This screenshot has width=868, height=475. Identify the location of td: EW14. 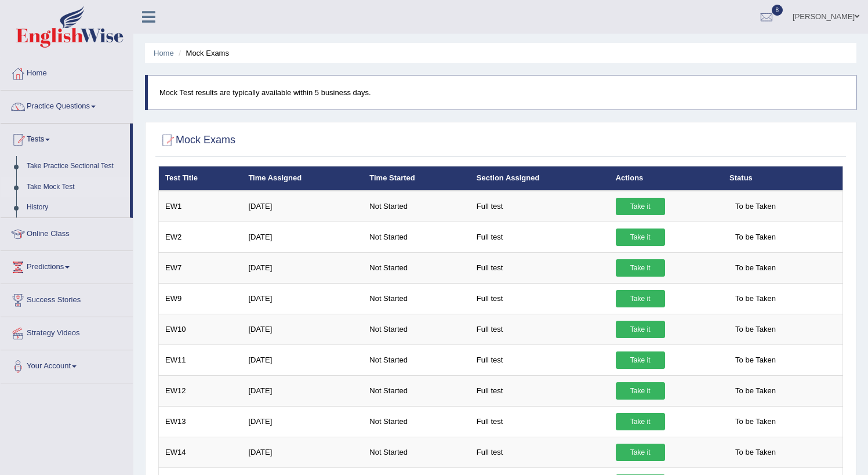
(201, 452).